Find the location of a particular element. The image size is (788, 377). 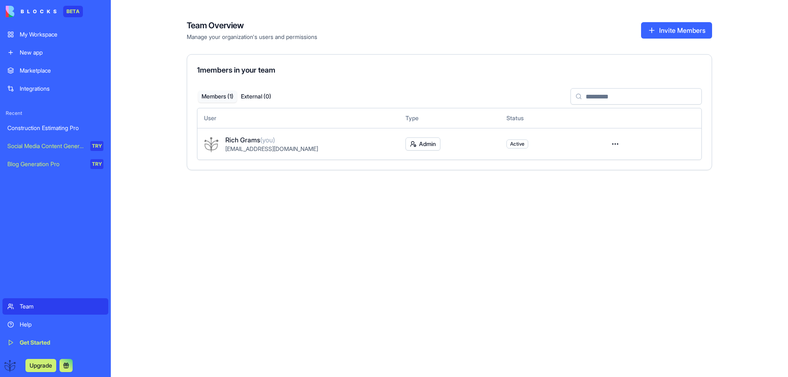

a: My Workspace is located at coordinates (55, 34).